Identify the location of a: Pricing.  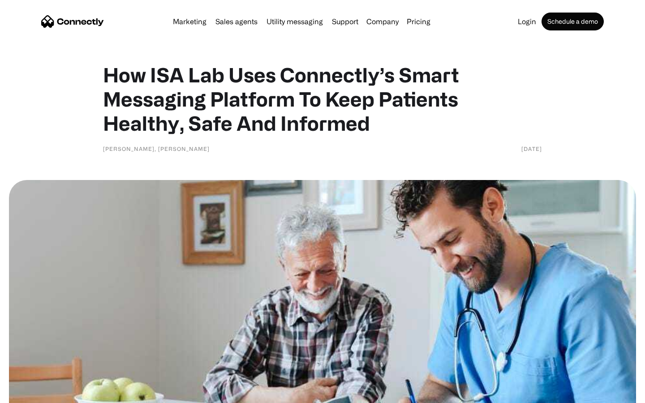
(419, 22).